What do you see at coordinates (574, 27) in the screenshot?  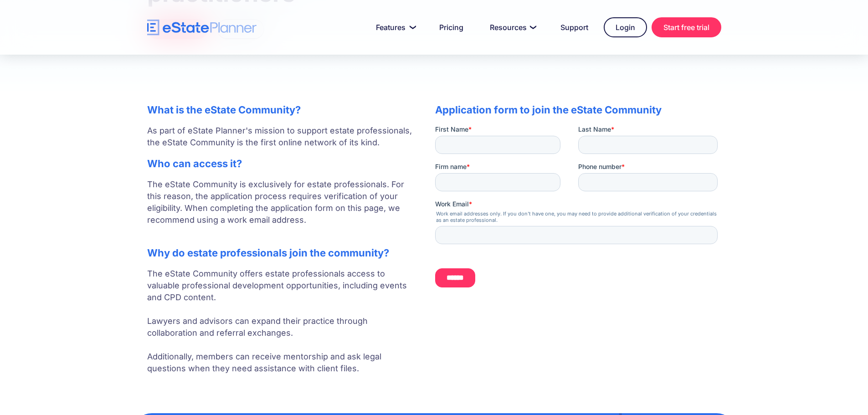 I see `a: Support` at bounding box center [574, 27].